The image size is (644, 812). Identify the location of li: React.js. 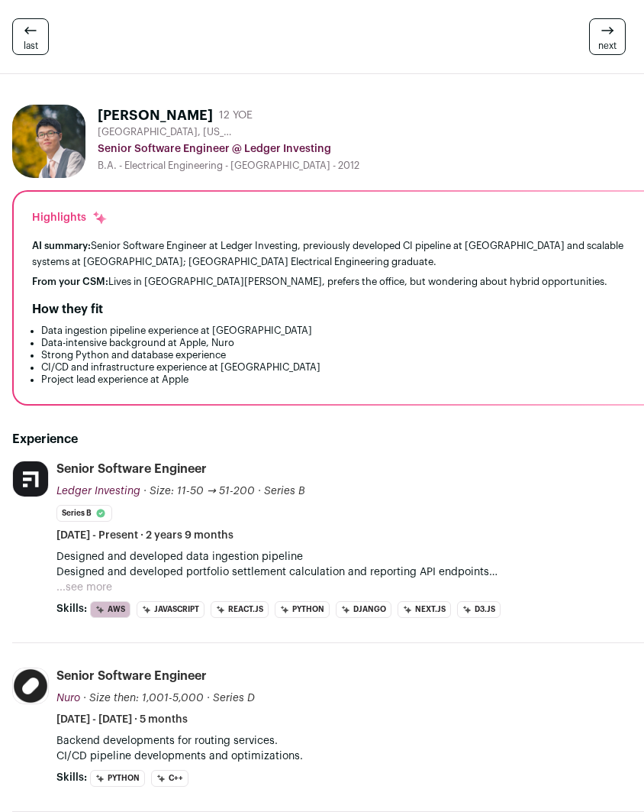
(240, 609).